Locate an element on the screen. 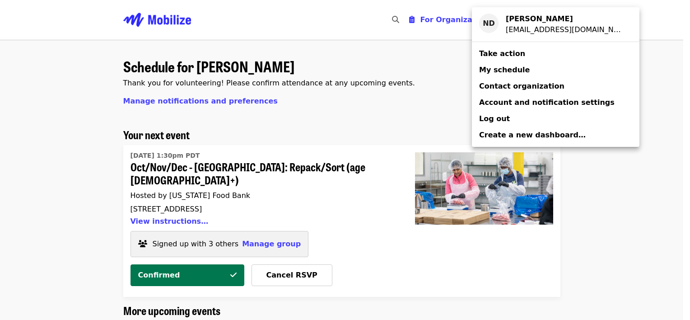  a: Contact organization is located at coordinates (556, 86).